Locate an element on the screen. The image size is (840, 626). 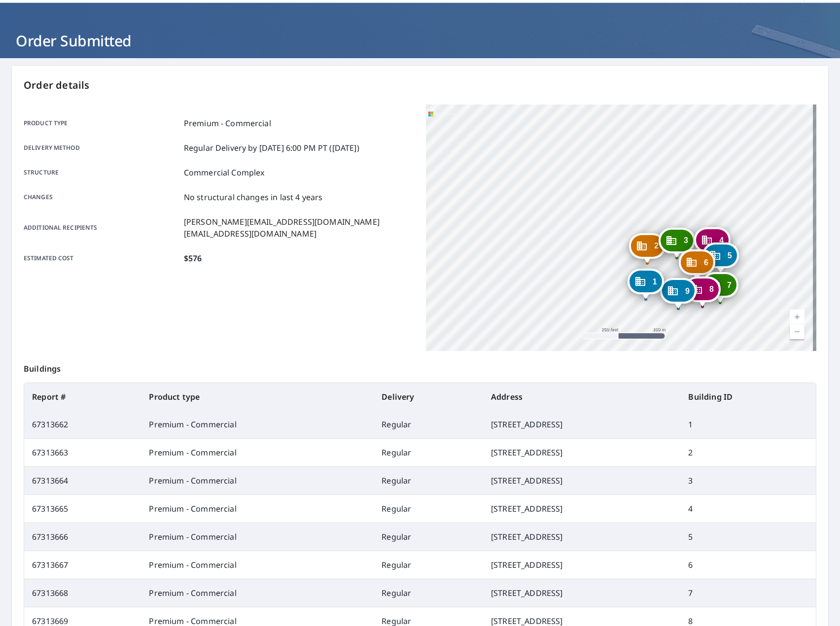
th: Address is located at coordinates (582, 397).